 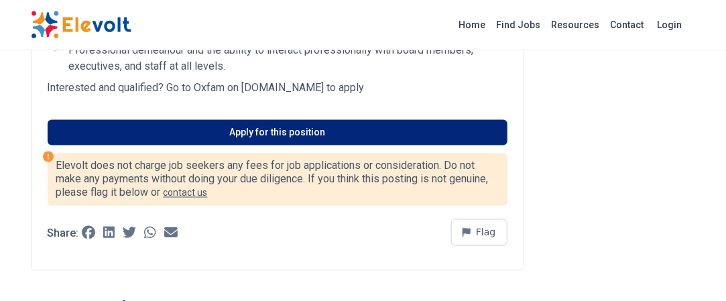 What do you see at coordinates (81, 25) in the screenshot?
I see `img: Elevolt` at bounding box center [81, 25].